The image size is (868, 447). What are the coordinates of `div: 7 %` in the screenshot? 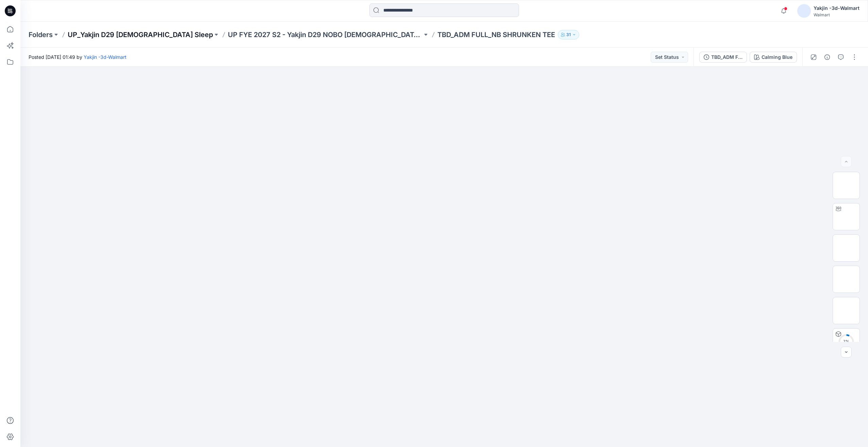 It's located at (846, 342).